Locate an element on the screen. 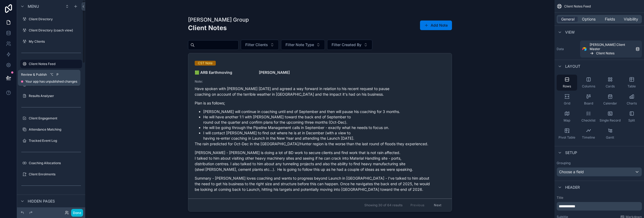 The image size is (644, 218). label: Tracked Event Log is located at coordinates (55, 141).